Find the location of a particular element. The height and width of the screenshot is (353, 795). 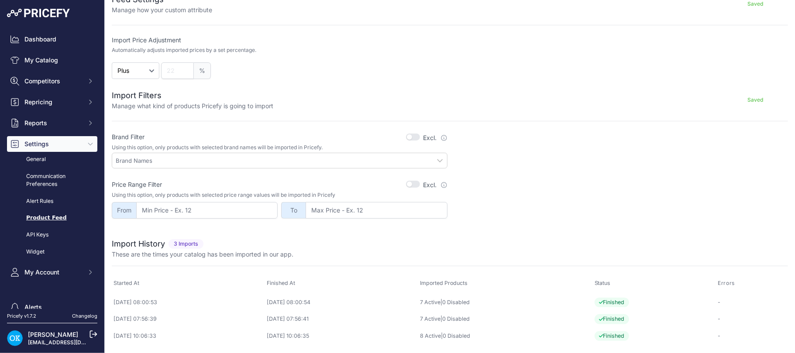

button: My Account is located at coordinates (52, 272).